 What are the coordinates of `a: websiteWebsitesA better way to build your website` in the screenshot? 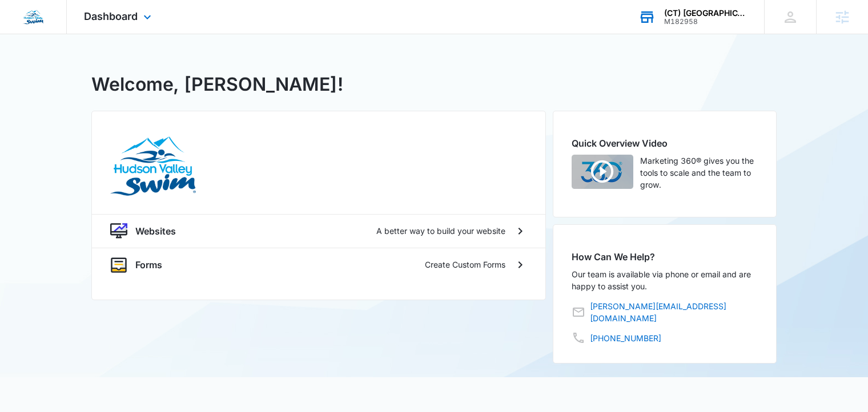 It's located at (318, 231).